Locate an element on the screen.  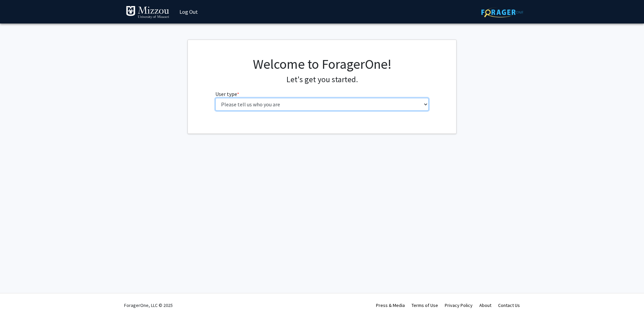
a: Contact Us is located at coordinates (509, 305).